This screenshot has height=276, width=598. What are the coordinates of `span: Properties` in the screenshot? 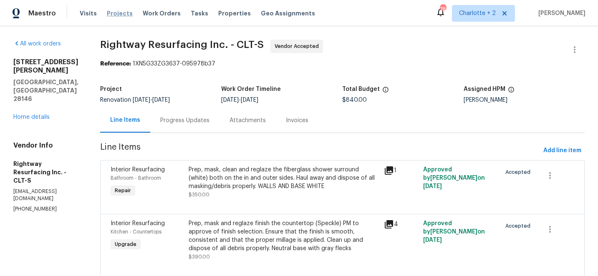 It's located at (235, 13).